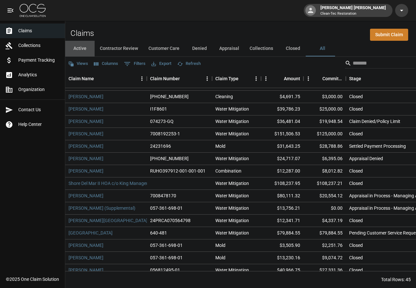 This screenshot has width=416, height=288. I want to click on button: Show filters, so click(135, 64).